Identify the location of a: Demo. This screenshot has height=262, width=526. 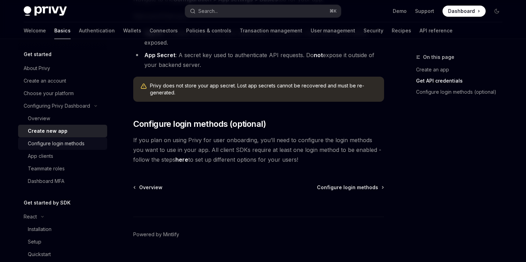
(400, 11).